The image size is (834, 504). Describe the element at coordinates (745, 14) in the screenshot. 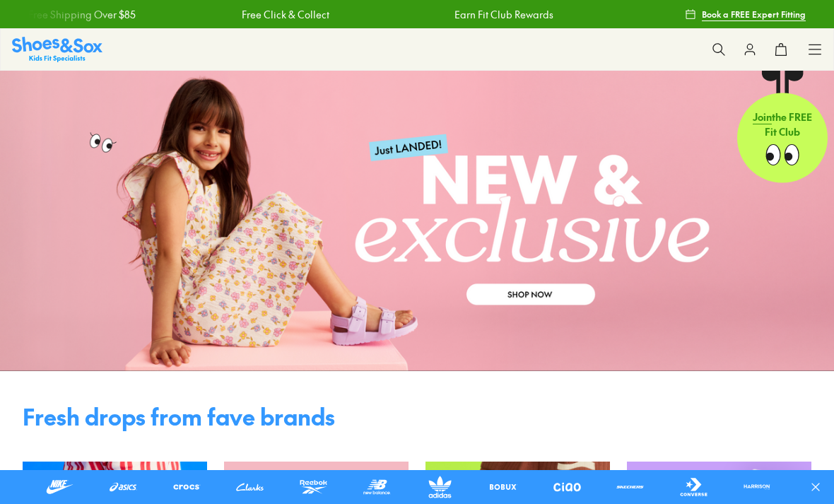

I see `a: Book a FREE Expert Fitting` at that location.